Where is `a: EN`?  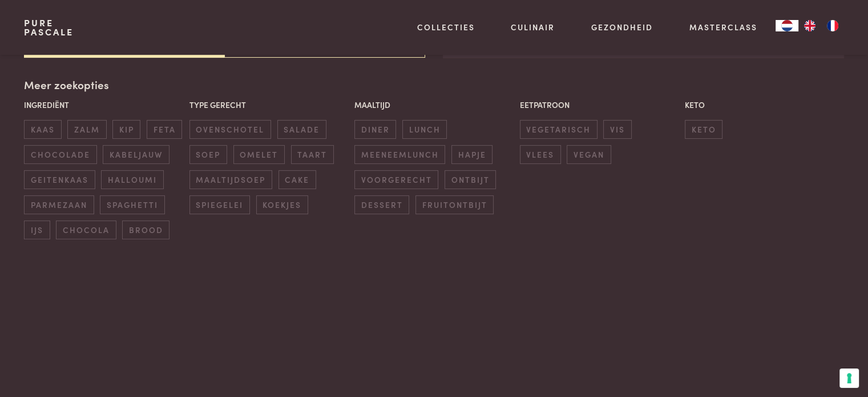 a: EN is located at coordinates (809, 25).